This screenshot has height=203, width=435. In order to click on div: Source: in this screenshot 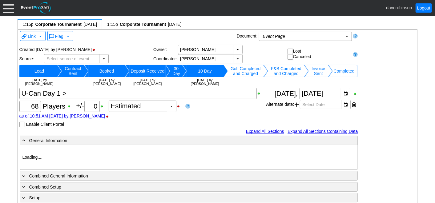, I will do `click(32, 59)`.